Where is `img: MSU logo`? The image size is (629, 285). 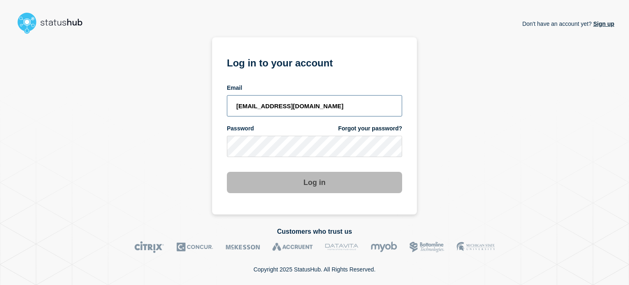 img: MSU logo is located at coordinates (476, 247).